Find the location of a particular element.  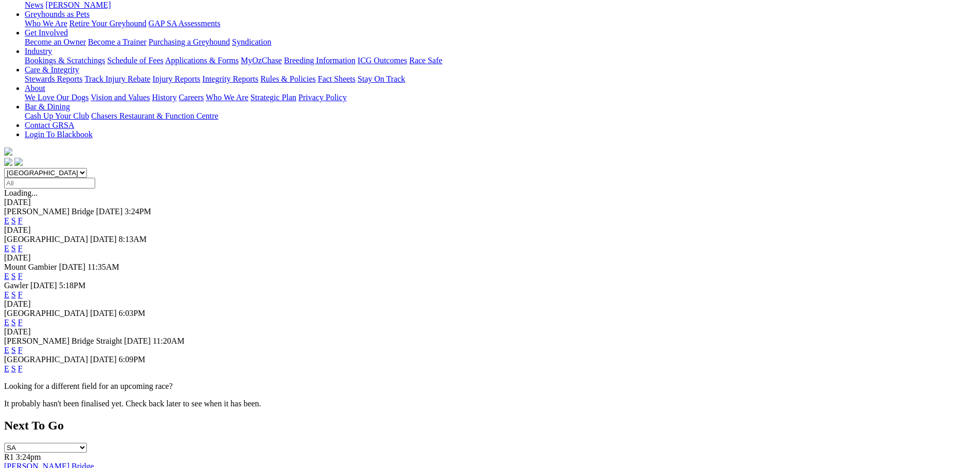

a: Login To Blackbook is located at coordinates (58, 134).